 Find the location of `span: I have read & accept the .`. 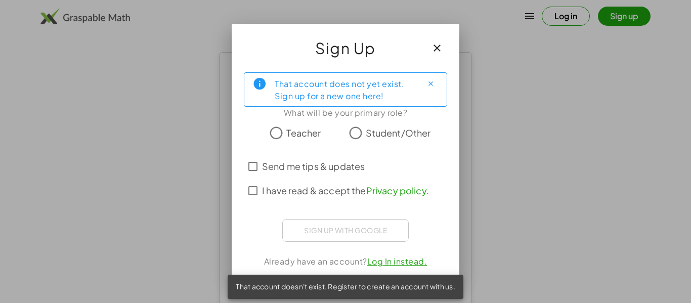

span: I have read & accept the . is located at coordinates (345, 190).